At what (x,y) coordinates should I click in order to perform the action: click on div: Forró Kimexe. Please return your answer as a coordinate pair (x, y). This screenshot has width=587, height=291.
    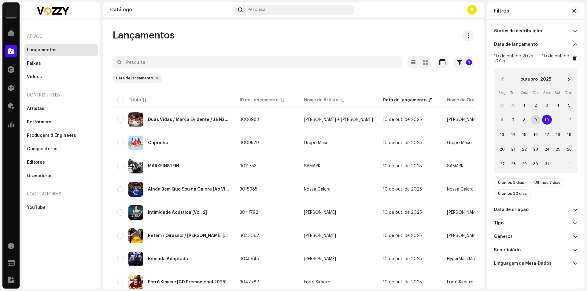
    Looking at the image, I should click on (317, 282).